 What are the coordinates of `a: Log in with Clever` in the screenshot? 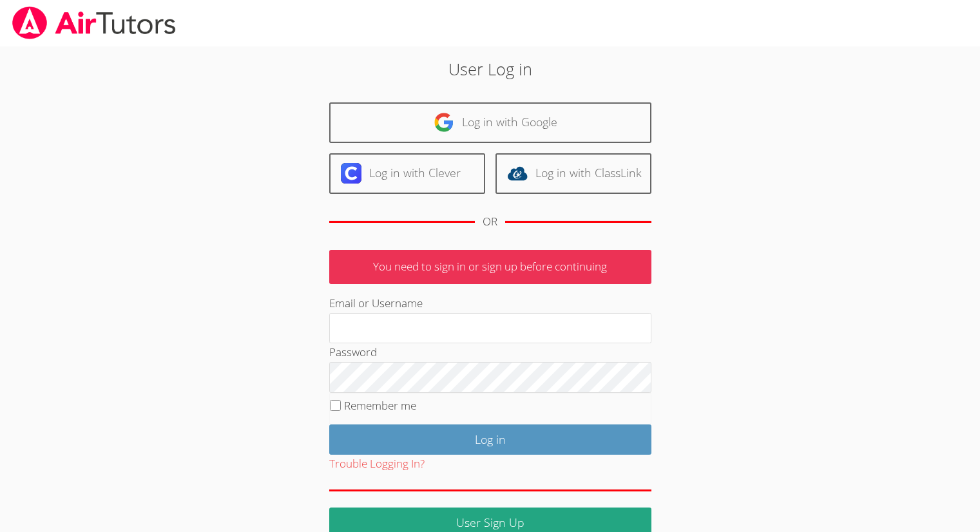 It's located at (407, 173).